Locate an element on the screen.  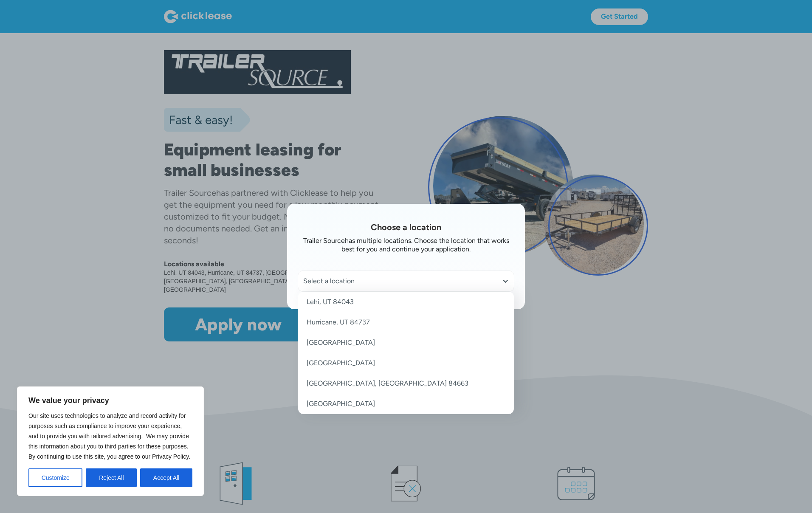
button: Customize is located at coordinates (55, 478).